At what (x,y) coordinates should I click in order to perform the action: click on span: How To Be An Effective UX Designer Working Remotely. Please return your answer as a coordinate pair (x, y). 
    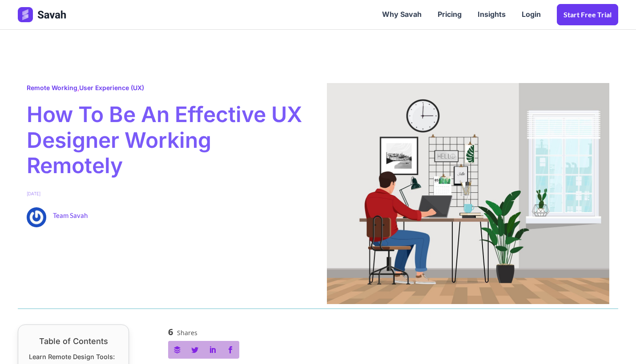
    Looking at the image, I should click on (167, 140).